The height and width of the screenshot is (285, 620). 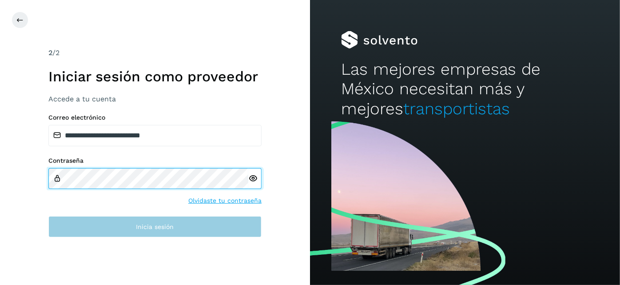 I want to click on h3: Accede a tu cuenta, so click(x=155, y=99).